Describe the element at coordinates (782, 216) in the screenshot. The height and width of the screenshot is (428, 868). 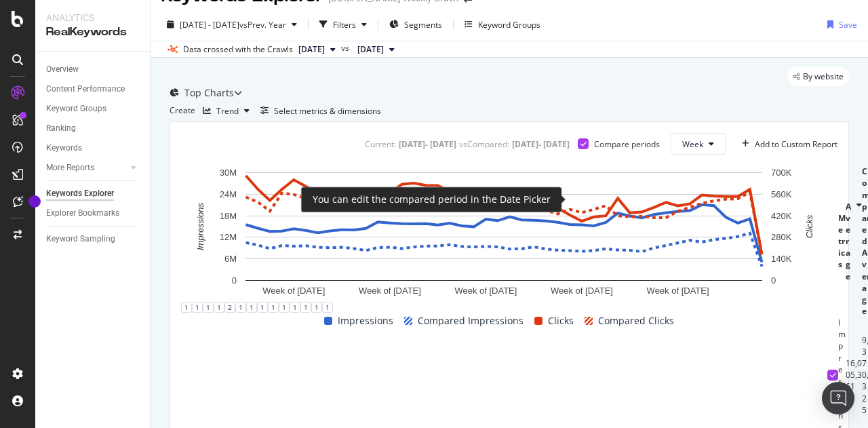
I see `text: 420K` at that location.